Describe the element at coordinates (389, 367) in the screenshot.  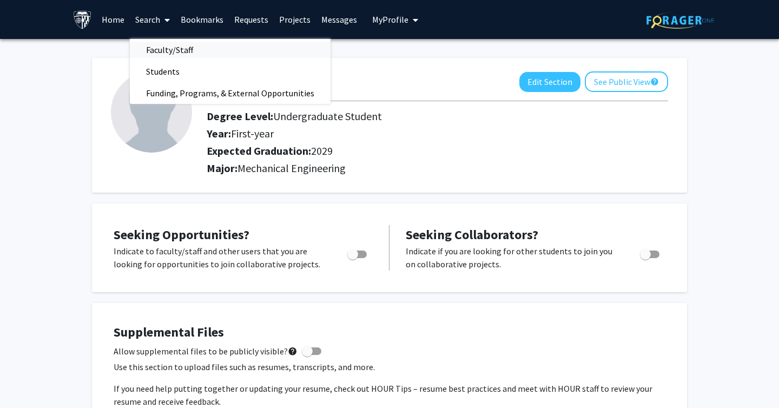
I see `p: Use this section to upload files such as resumes, transcripts, and more.` at that location.